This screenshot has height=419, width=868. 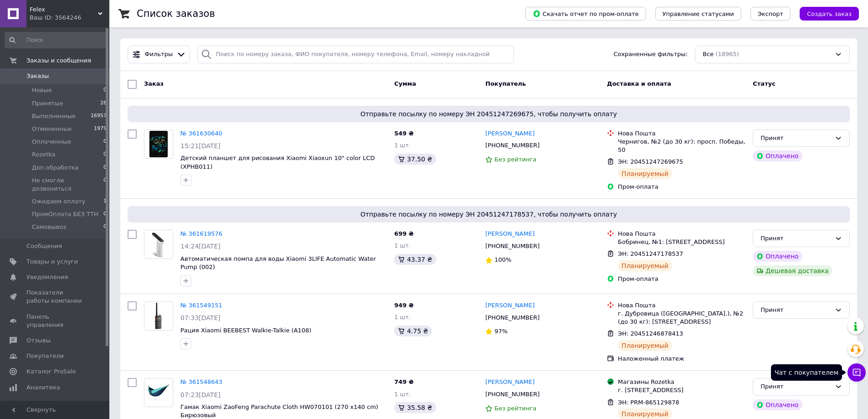 I want to click on button: Управление статусами, so click(x=698, y=14).